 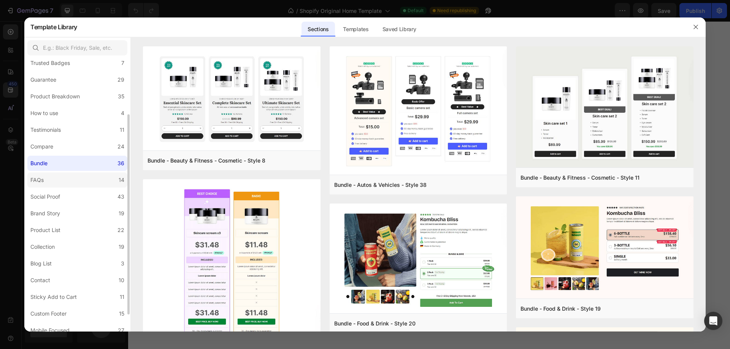 What do you see at coordinates (121, 80) in the screenshot?
I see `div: 29` at bounding box center [121, 80].